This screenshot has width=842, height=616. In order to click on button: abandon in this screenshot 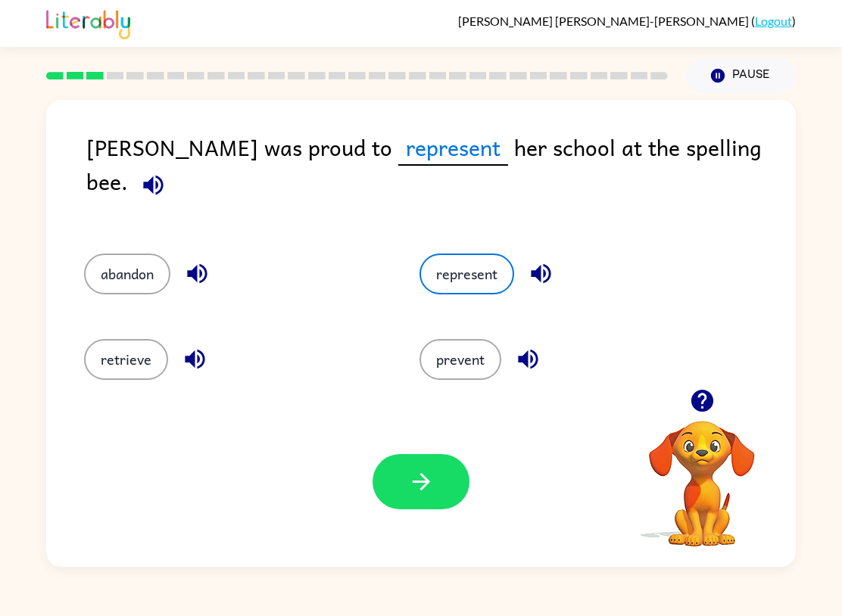, I will do `click(127, 274)`.